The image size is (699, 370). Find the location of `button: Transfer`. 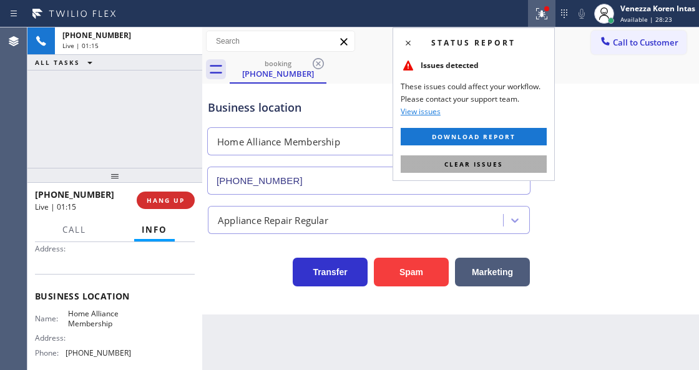

button: Transfer is located at coordinates (330, 272).